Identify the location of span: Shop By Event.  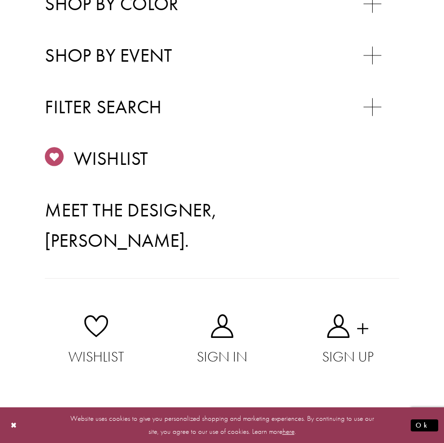
(109, 55).